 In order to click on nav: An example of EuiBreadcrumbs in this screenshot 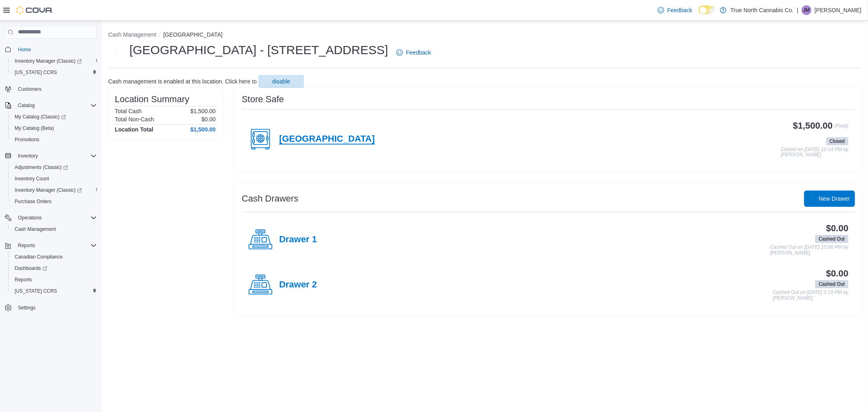, I will do `click(485, 35)`.